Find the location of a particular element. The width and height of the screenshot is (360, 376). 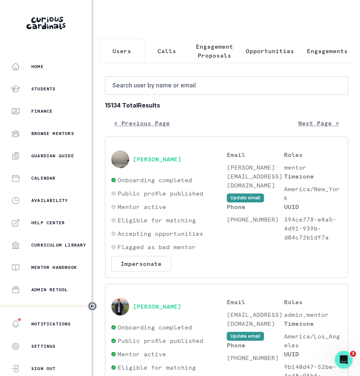

p: Users is located at coordinates (122, 51).